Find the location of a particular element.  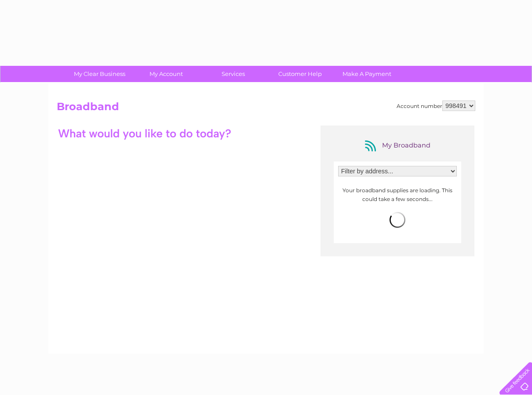

h2: Broadband is located at coordinates (266, 109).